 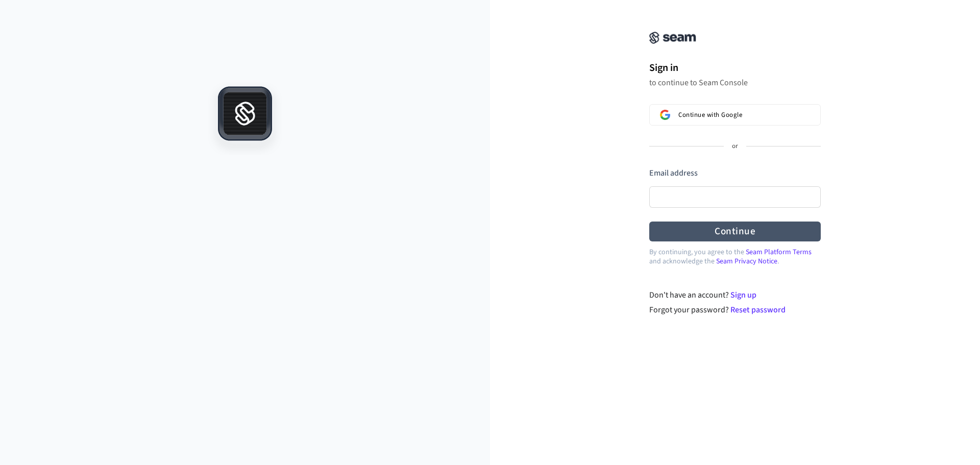 What do you see at coordinates (735, 115) in the screenshot?
I see `button: Sign in with GoogleContinue with Google` at bounding box center [735, 115].